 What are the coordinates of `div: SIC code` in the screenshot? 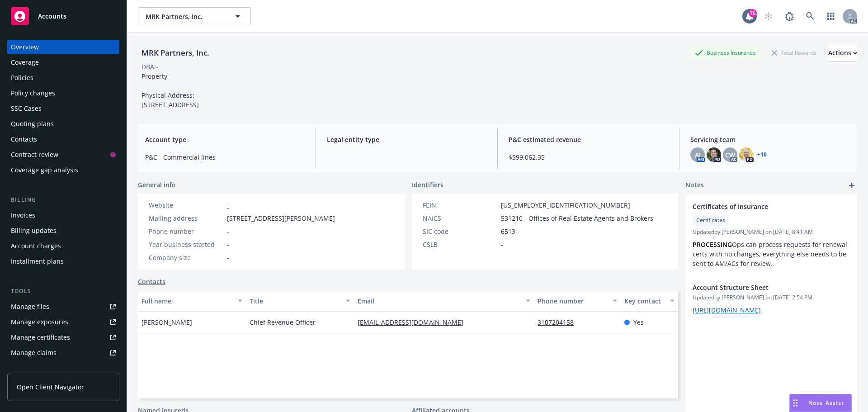 It's located at (460, 231).